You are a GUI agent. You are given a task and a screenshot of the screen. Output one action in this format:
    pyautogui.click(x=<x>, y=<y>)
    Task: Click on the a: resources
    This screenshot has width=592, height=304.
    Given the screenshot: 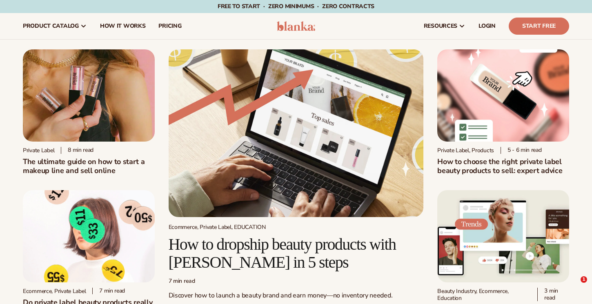 What is the action you would take?
    pyautogui.click(x=445, y=26)
    